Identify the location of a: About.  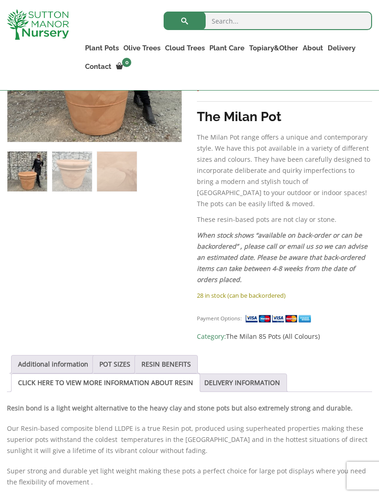
(313, 48).